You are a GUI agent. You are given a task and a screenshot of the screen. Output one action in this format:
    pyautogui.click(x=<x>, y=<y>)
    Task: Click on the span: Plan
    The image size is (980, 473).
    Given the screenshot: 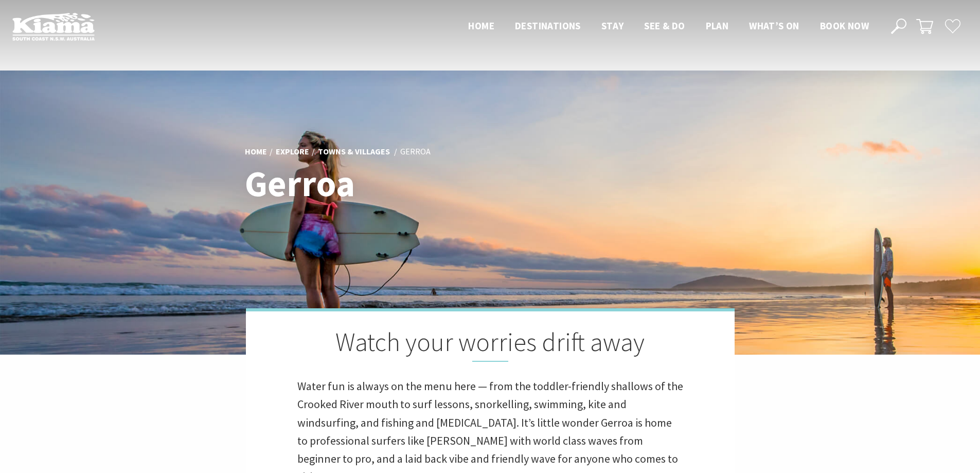 What is the action you would take?
    pyautogui.click(x=717, y=26)
    